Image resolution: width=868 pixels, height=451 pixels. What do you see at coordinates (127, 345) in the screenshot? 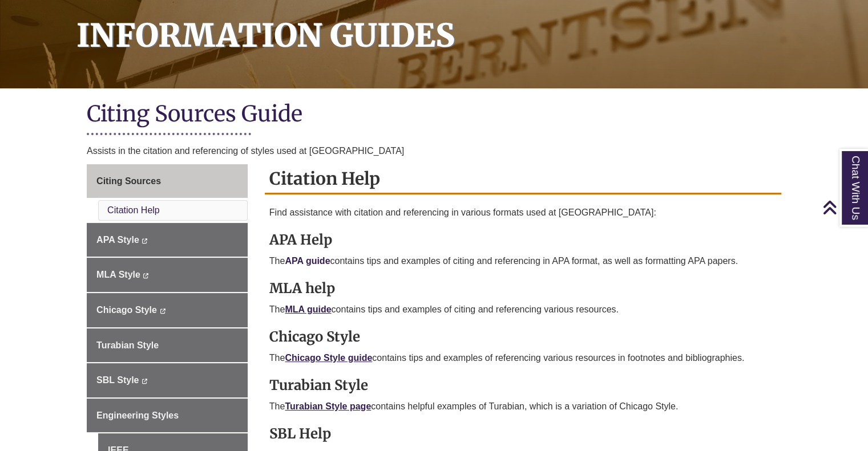
I see `span: Turabian Style` at bounding box center [127, 345].